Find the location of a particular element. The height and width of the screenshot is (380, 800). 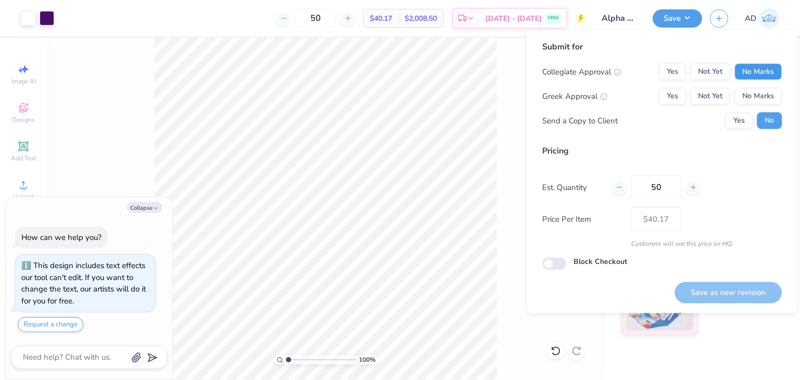

div: Pricing is located at coordinates (662, 151).